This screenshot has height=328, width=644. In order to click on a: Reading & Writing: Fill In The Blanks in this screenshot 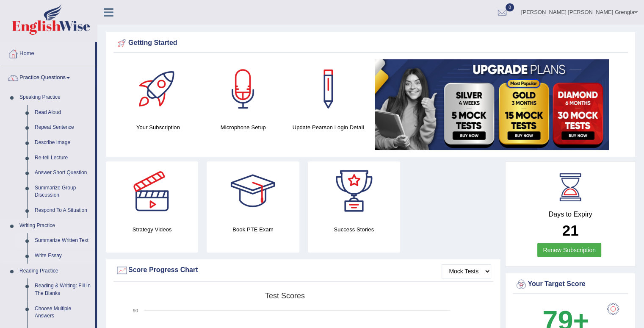, I will do `click(63, 289)`.